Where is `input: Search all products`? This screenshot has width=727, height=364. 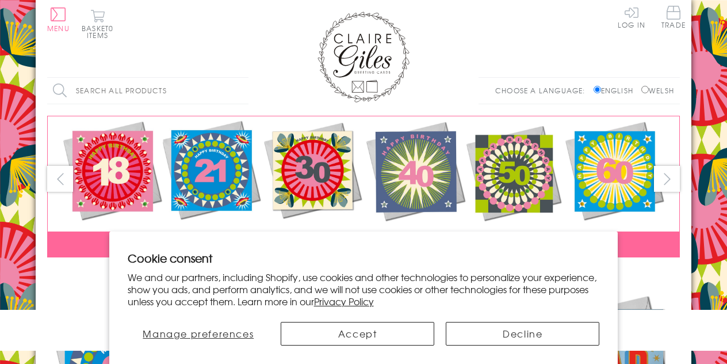 input: Search all products is located at coordinates (148, 90).